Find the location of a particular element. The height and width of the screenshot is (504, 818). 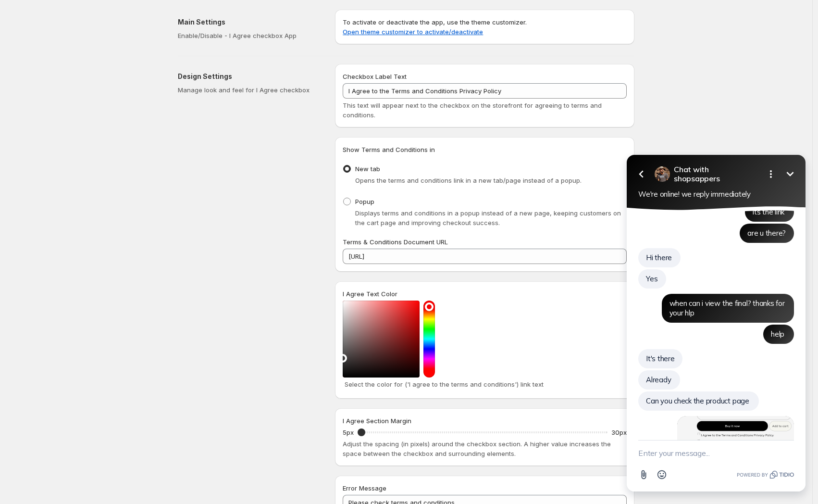

span: Opens the terms and conditions link in a new tab/page instead of a popup. is located at coordinates (469, 180).